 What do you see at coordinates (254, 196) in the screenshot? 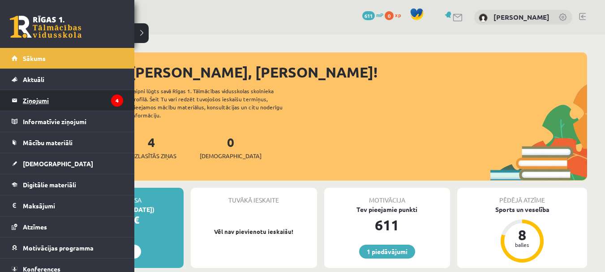
I see `div: Tuvākā ieskaite` at bounding box center [254, 196].